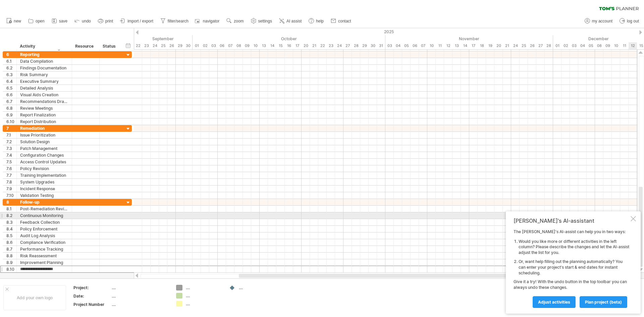 This screenshot has height=317, width=644. What do you see at coordinates (63, 22) in the screenshot?
I see `span: save` at bounding box center [63, 22].